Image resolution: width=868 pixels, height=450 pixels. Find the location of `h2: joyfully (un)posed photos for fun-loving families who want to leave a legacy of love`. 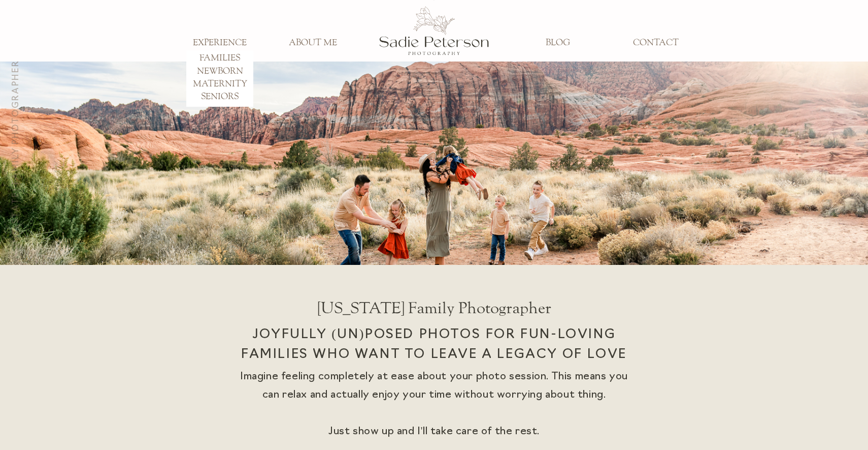

h2: joyfully (un)posed photos for fun-loving families who want to leave a legacy of love is located at coordinates (434, 353).